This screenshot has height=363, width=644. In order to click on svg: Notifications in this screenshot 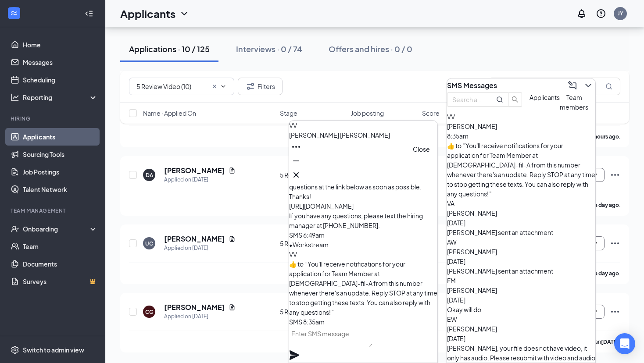, I will do `click(582, 13)`.